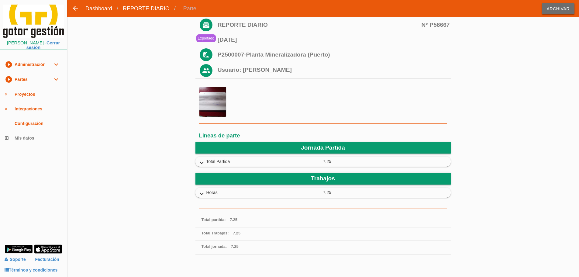  Describe the element at coordinates (323, 178) in the screenshot. I see `header: Trabajos` at that location.